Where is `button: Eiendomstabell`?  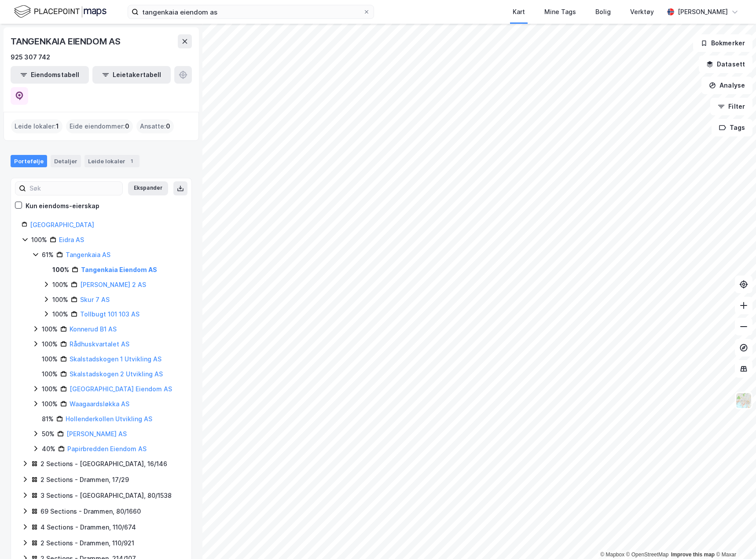 button: Eiendomstabell is located at coordinates (49, 75).